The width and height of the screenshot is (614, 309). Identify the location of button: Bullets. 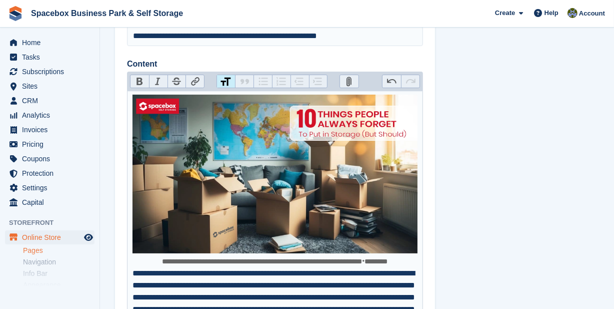
(263, 82).